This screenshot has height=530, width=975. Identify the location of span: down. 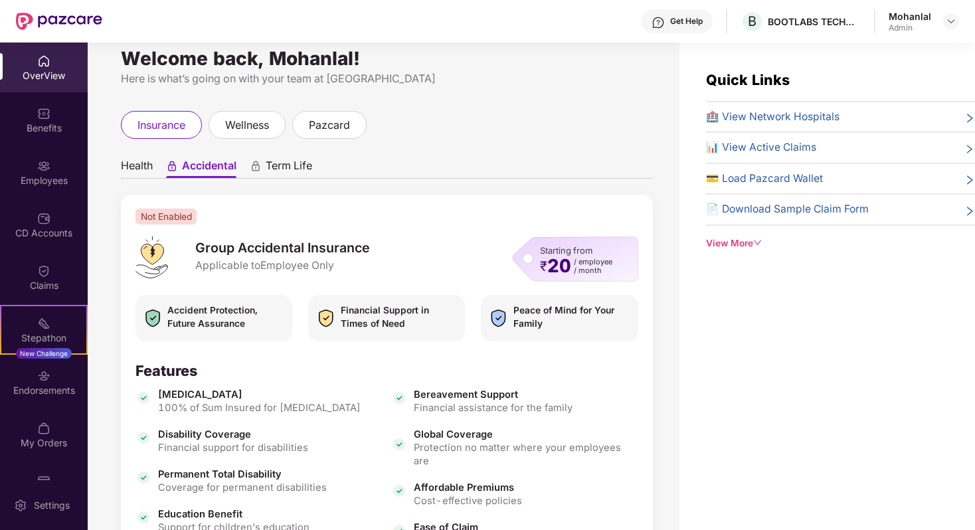
(758, 243).